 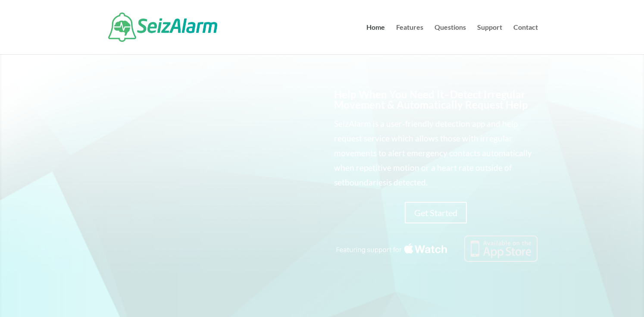 What do you see at coordinates (409, 39) in the screenshot?
I see `a: Features` at bounding box center [409, 39].